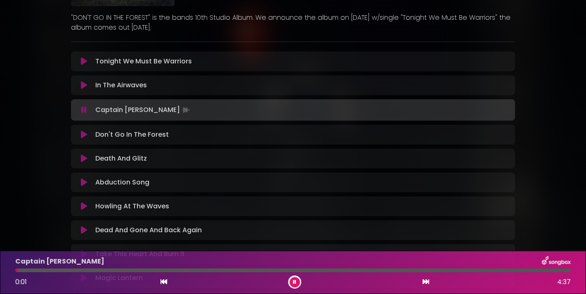 The height and width of the screenshot is (294, 586). I want to click on p: Death And Glitz, so click(121, 159).